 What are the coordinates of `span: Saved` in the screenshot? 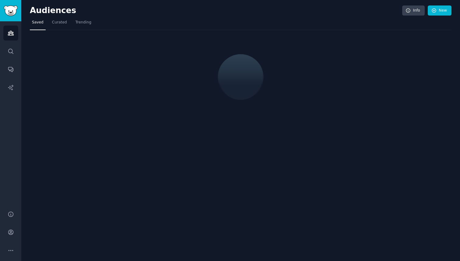 It's located at (38, 23).